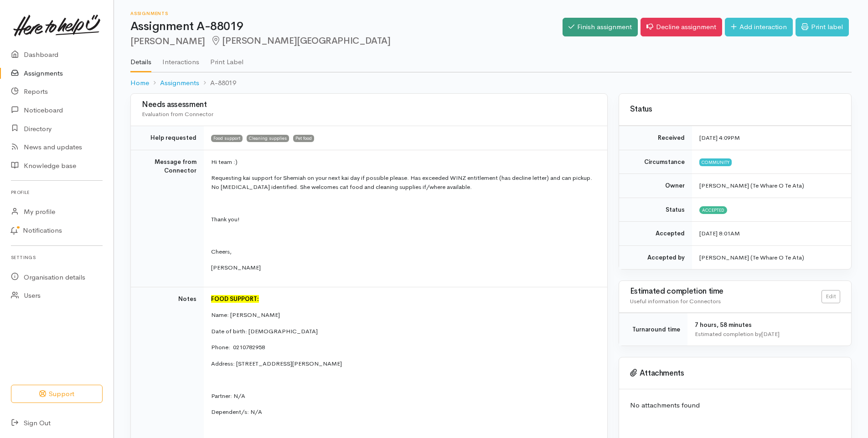 The width and height of the screenshot is (868, 438). What do you see at coordinates (830, 297) in the screenshot?
I see `a: Edit` at bounding box center [830, 297].